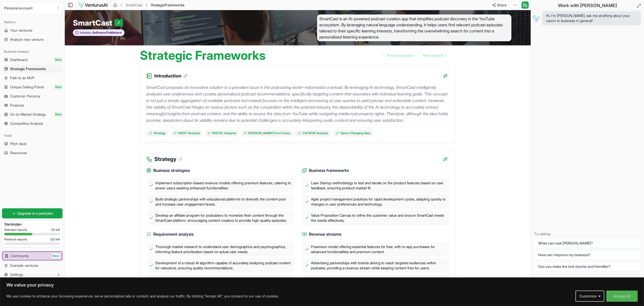 This screenshot has width=644, height=306. What do you see at coordinates (27, 87) in the screenshot?
I see `span: Unique Selling Points` at bounding box center [27, 87].